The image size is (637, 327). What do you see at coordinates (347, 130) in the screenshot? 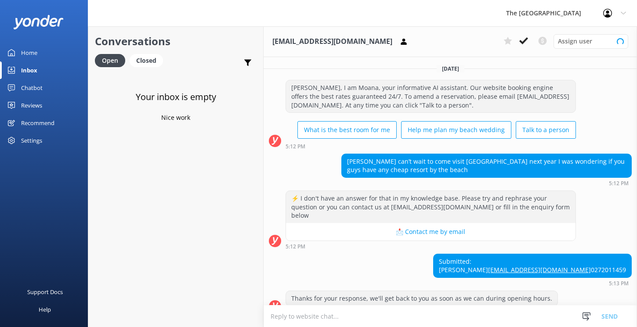
I see `button: What is the best room for me` at bounding box center [347, 130].